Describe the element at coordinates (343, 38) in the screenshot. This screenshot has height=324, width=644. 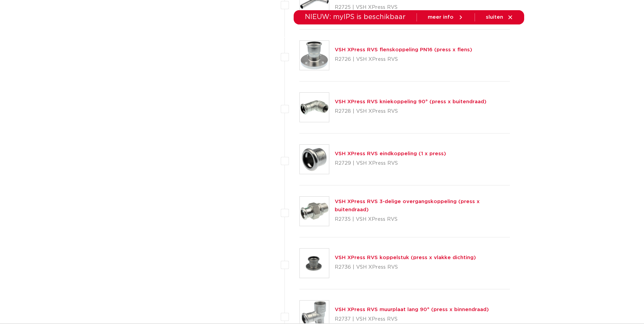
I see `nav: Menu` at that location.